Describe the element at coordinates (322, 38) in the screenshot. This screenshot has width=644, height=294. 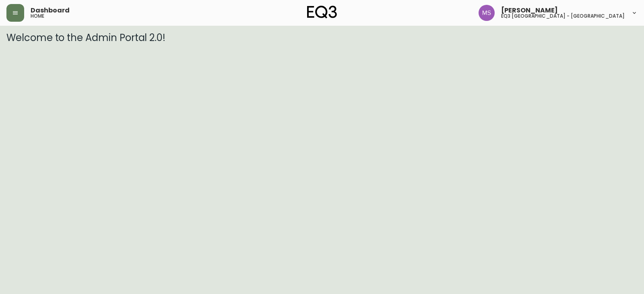
I see `h3: Welcome to the Admin Portal 2.0!` at that location.